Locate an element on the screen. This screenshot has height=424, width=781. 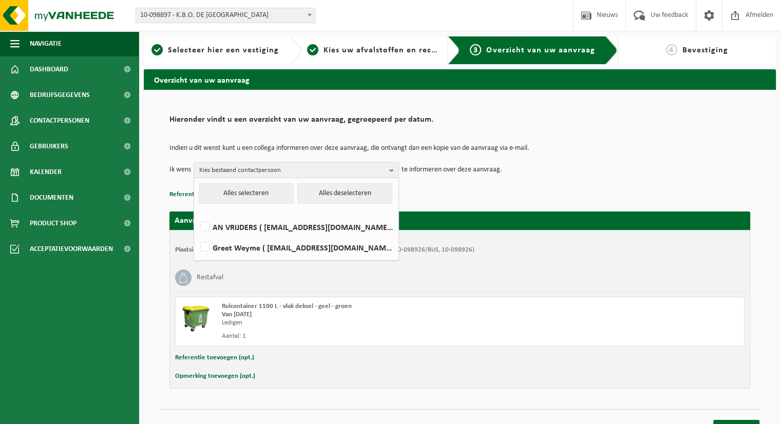
span: Rolcontainer 1100 L - vlak deksel - geel - groen is located at coordinates (287, 306).